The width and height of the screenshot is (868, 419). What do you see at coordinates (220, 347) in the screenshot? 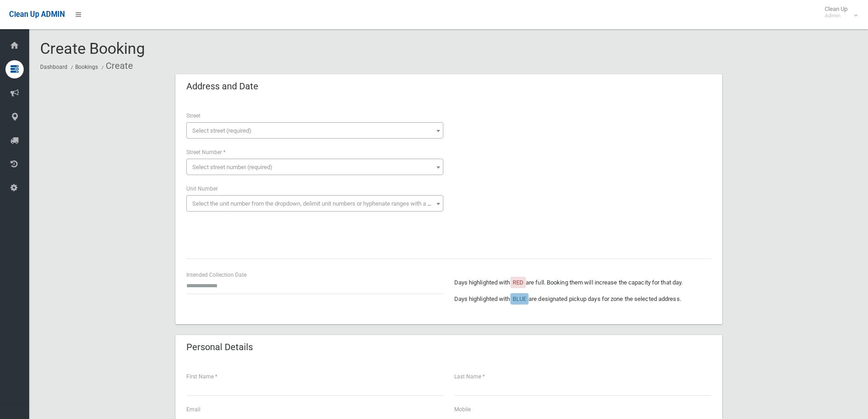
I see `header: Personal Details` at bounding box center [220, 347].